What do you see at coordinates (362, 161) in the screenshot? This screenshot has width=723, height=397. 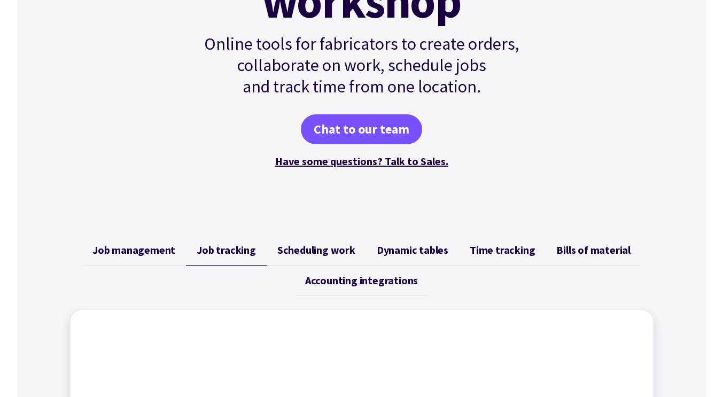 I see `a: Have some questions? Talk to Sales.` at bounding box center [362, 161].